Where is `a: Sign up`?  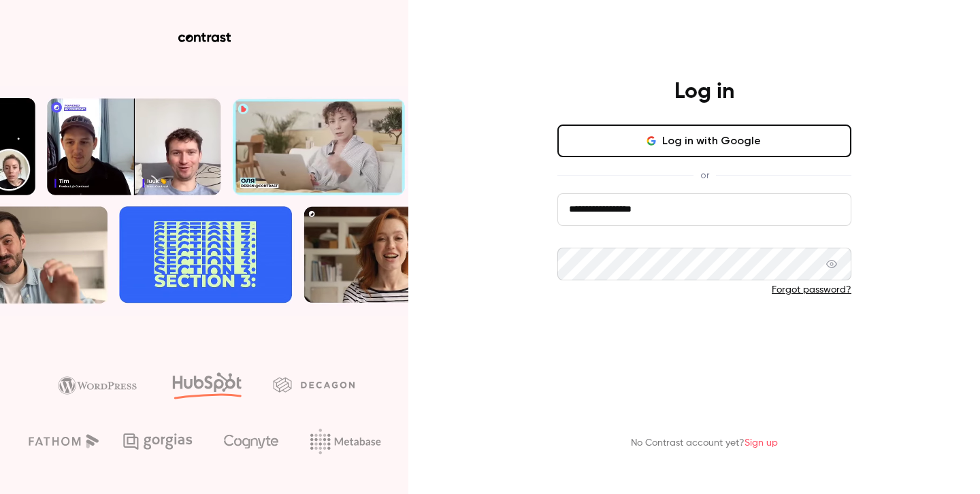 a: Sign up is located at coordinates (760, 443).